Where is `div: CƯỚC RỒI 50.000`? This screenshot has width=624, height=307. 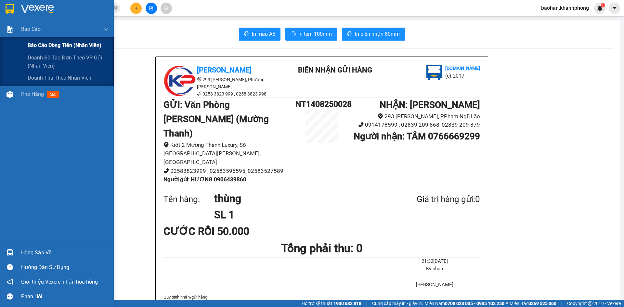 div: CƯỚC RỒI 50.000 is located at coordinates (215, 231).